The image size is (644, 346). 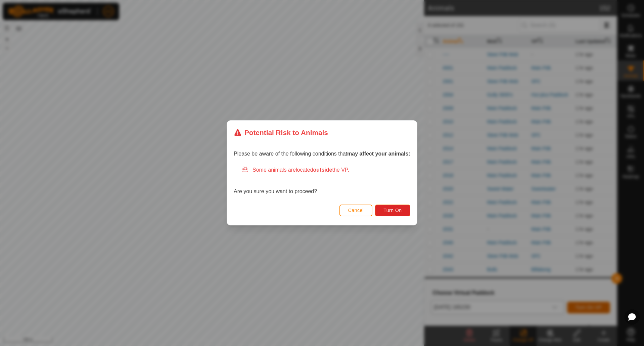 What do you see at coordinates (281, 132) in the screenshot?
I see `div: Potential Risk to Animals` at bounding box center [281, 132].